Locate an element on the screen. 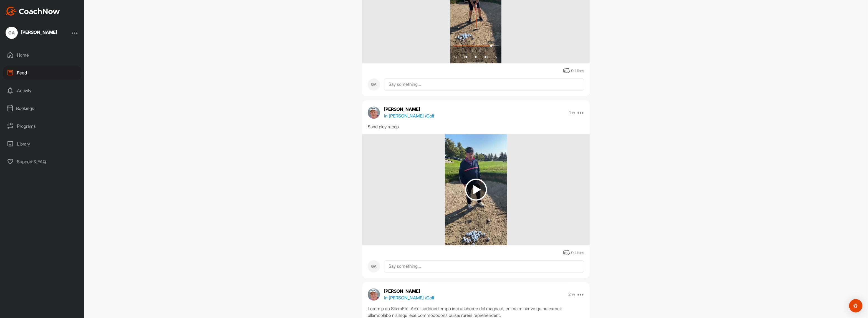 The height and width of the screenshot is (318, 868). div: Sand play recap is located at coordinates (475, 126).